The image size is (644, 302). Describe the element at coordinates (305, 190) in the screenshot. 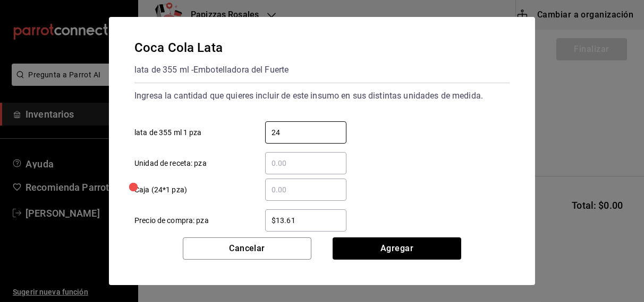

I see `input: Caja (24*1 pza)` at that location.